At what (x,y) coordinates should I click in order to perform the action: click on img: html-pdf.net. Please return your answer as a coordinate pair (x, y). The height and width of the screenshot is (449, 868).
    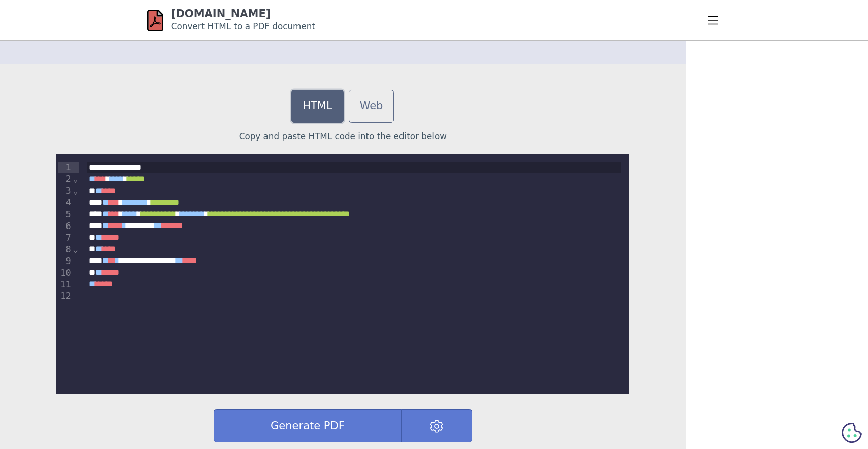
    Looking at the image, I should click on (156, 20).